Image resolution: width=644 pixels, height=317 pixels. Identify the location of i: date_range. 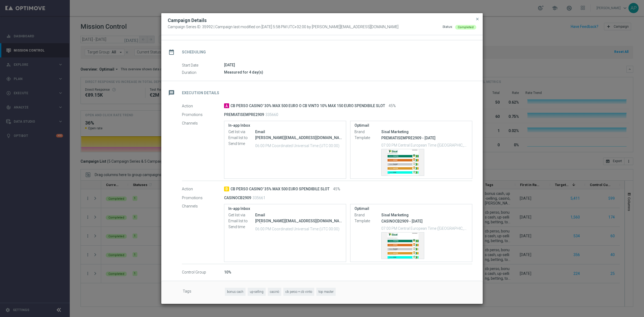
(172, 52).